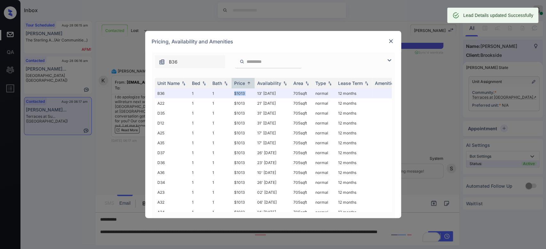 The width and height of the screenshot is (546, 249). Describe the element at coordinates (172, 202) in the screenshot. I see `td: A32` at that location.